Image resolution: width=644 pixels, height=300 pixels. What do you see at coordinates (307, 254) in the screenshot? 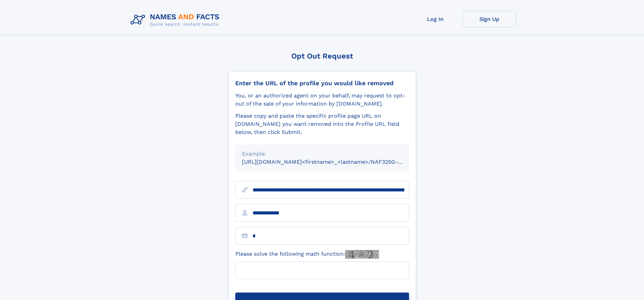
I see `label: Please solve the following math function:` at bounding box center [307, 254].